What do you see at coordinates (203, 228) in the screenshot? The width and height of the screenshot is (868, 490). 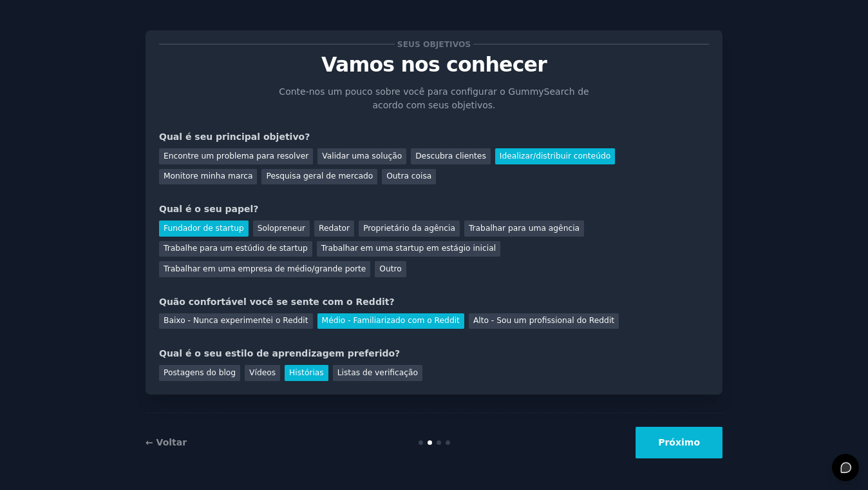 I see `font: Fundador de startup` at bounding box center [203, 228].